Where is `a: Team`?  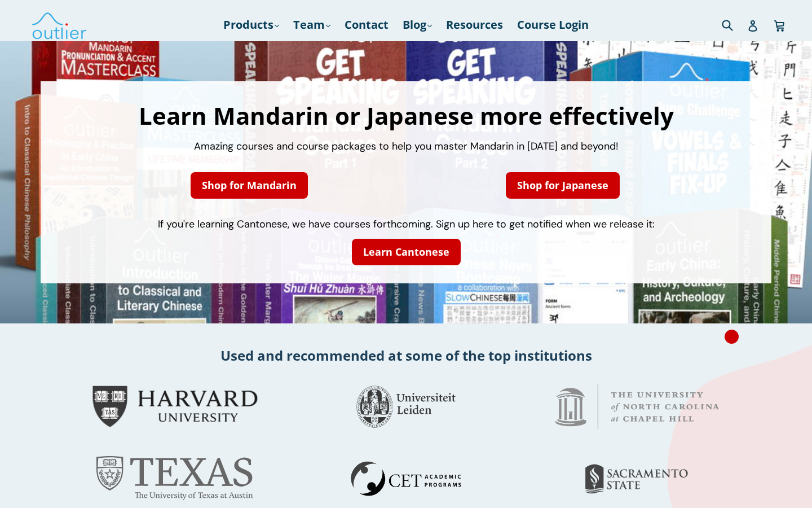
a: Team is located at coordinates (312, 25).